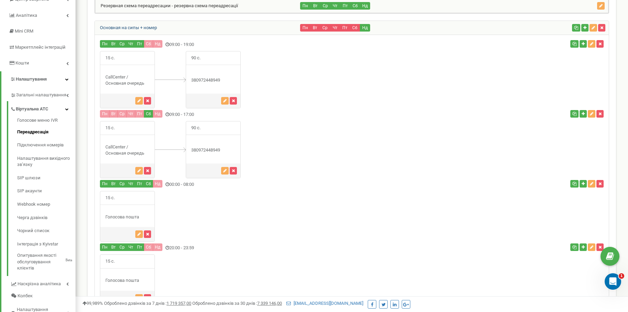 This screenshot has width=628, height=312. I want to click on div: 09:00 - 17:00, so click(266, 115).